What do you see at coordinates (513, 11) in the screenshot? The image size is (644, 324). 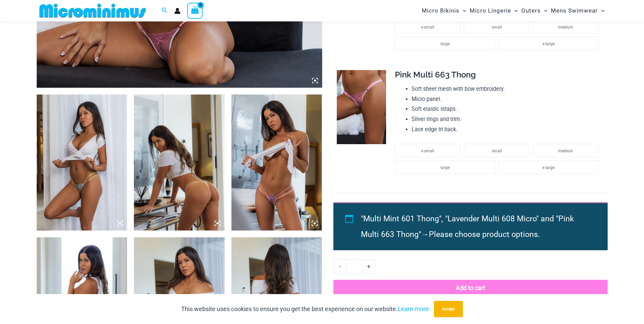 I see `nav: Site Navigation` at bounding box center [513, 11].